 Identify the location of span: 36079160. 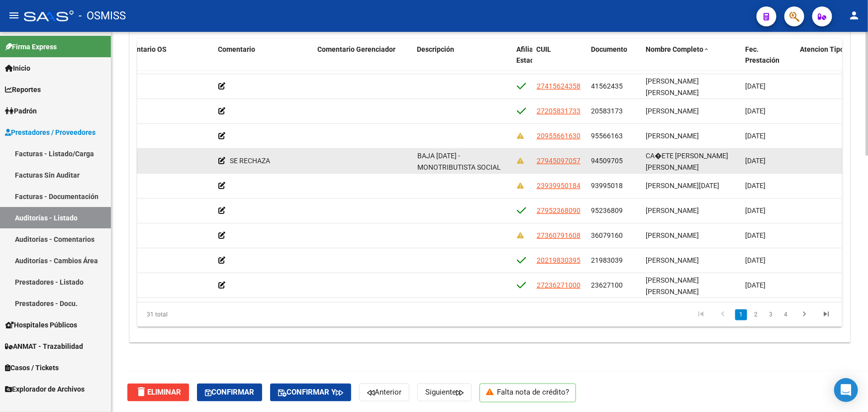
(607, 236).